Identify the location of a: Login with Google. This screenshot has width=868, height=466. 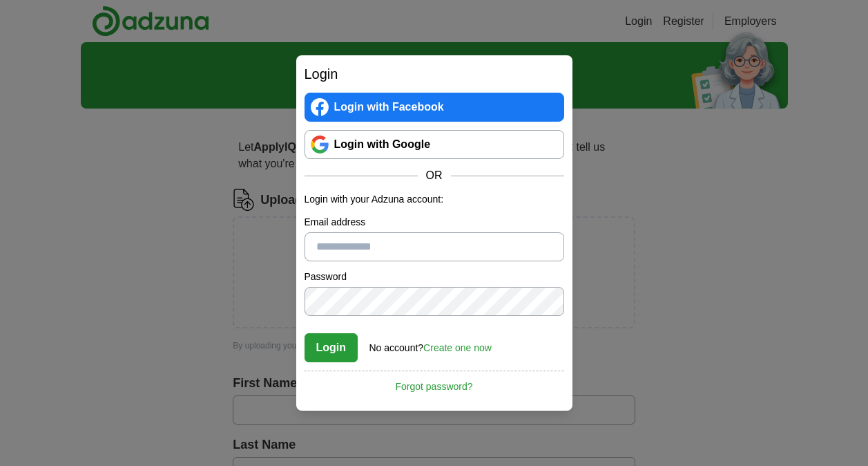
(434, 145).